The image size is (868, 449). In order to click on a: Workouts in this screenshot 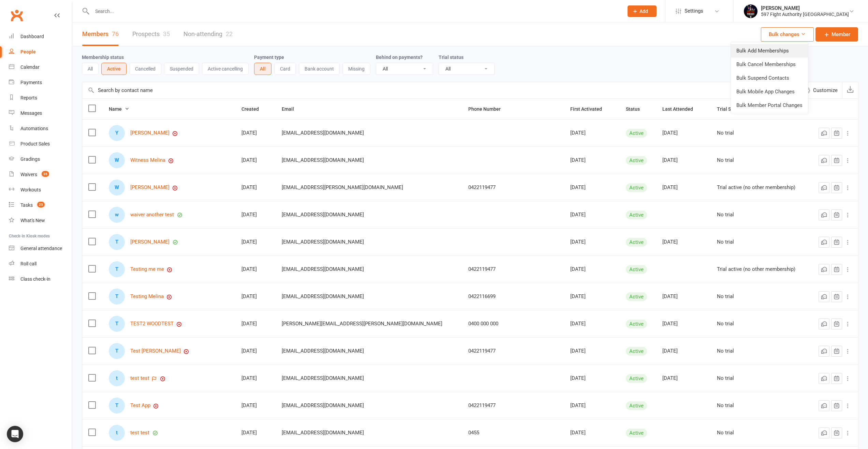, I will do `click(40, 189)`.